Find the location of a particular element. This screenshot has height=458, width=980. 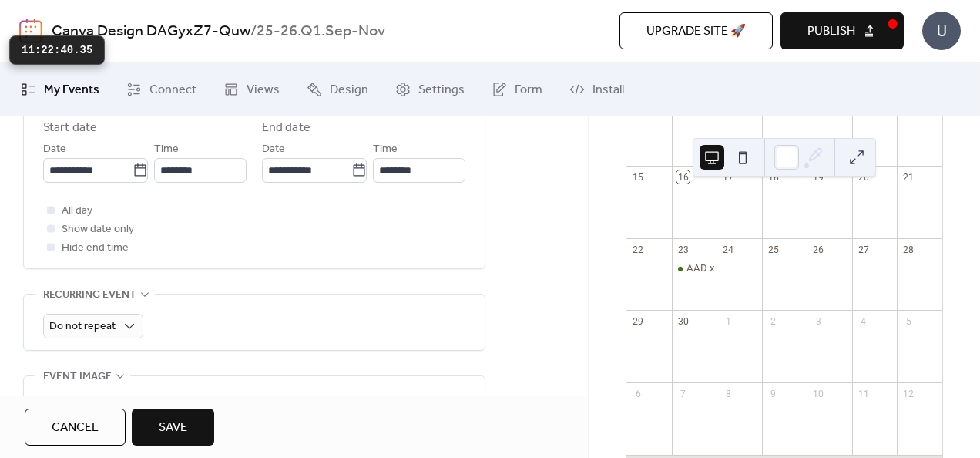

a: Install is located at coordinates (597, 89).